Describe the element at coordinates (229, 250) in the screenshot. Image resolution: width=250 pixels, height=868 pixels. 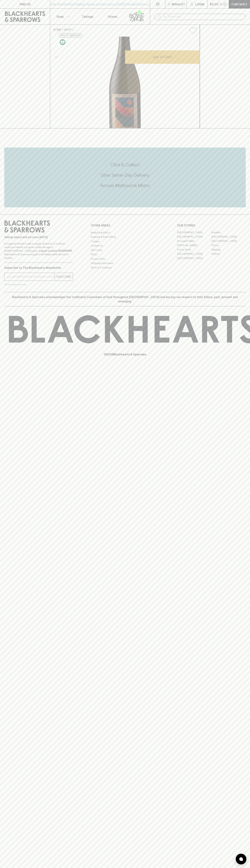
I see `a: Geelong` at that location.